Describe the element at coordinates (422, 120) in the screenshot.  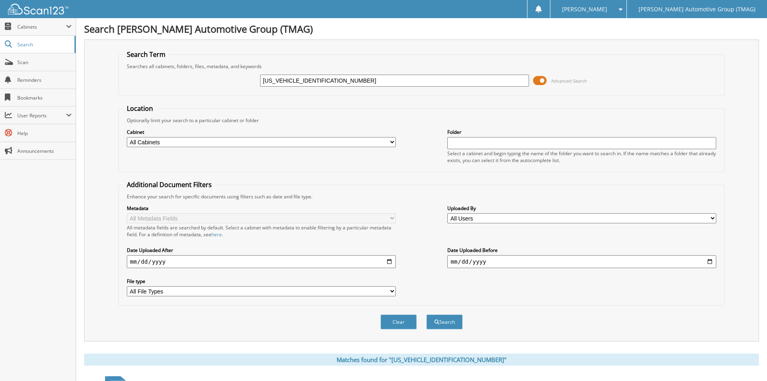
I see `div: Optionally limit your search to a particular cabinet or folder` at that location.